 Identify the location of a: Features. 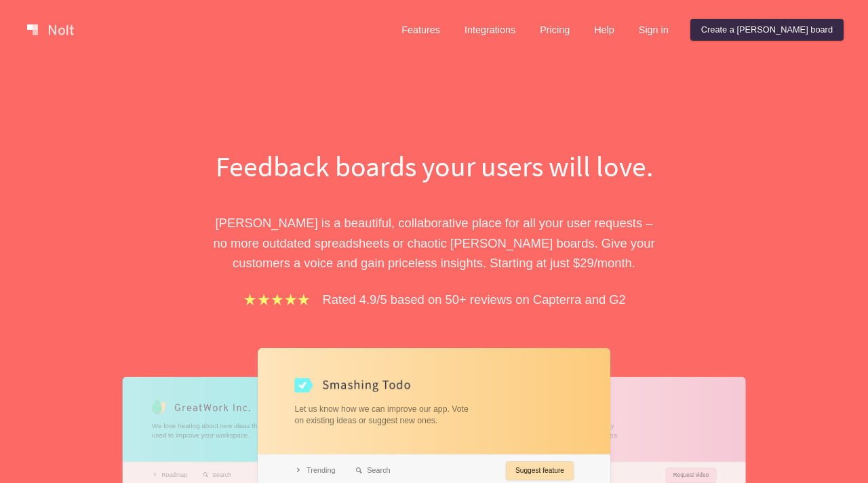
(420, 30).